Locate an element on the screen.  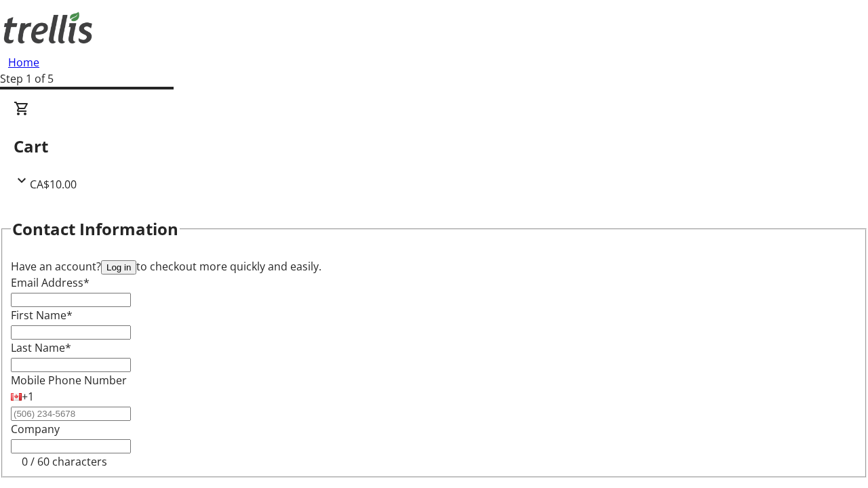
label: Last Name* is located at coordinates (41, 348).